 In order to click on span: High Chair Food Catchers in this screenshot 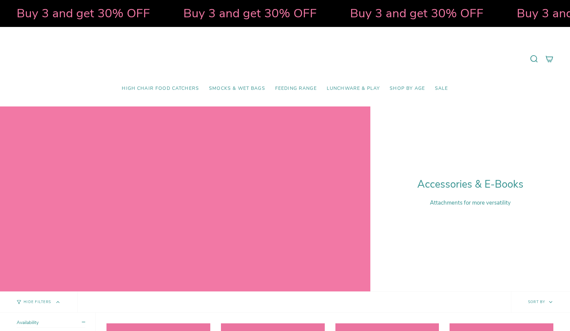, I will do `click(160, 88)`.